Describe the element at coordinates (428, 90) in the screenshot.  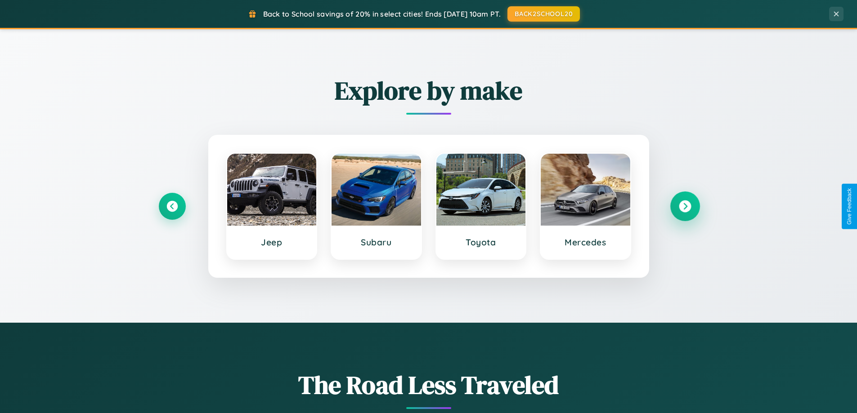
I see `h2: Explore by make` at that location.